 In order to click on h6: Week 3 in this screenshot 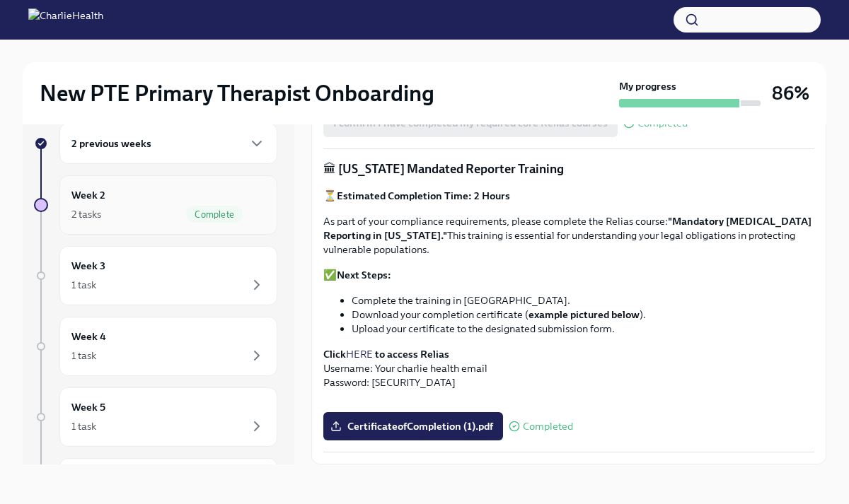, I will do `click(89, 266)`.